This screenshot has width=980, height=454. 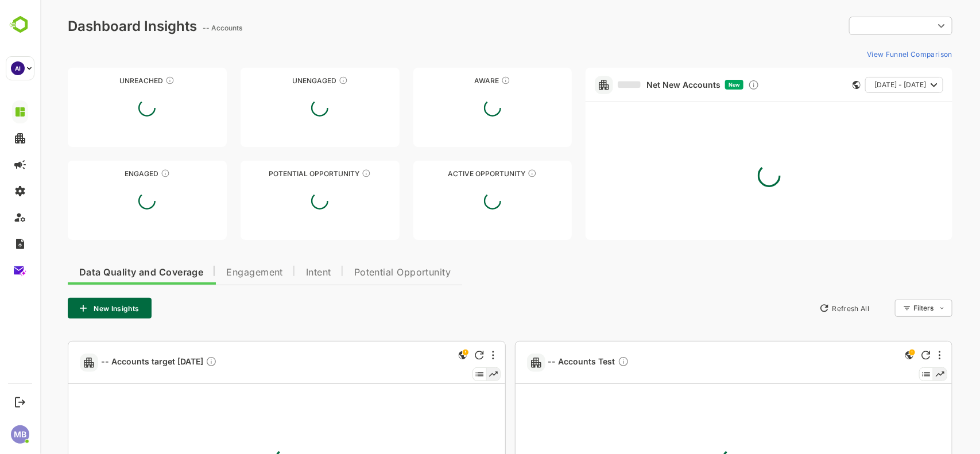 I want to click on span: -- Accounts Test, so click(x=548, y=362).